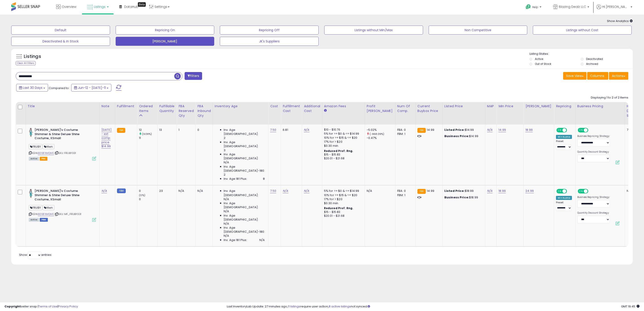 The height and width of the screenshot is (311, 644). Describe the element at coordinates (148, 130) in the screenshot. I see `div: 12` at that location.